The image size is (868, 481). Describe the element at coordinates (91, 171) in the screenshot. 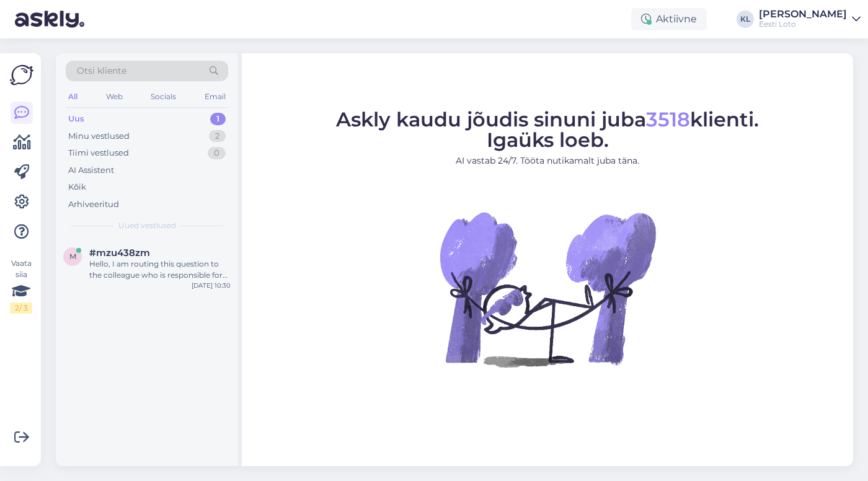

I see `div: AI Assistent` at that location.